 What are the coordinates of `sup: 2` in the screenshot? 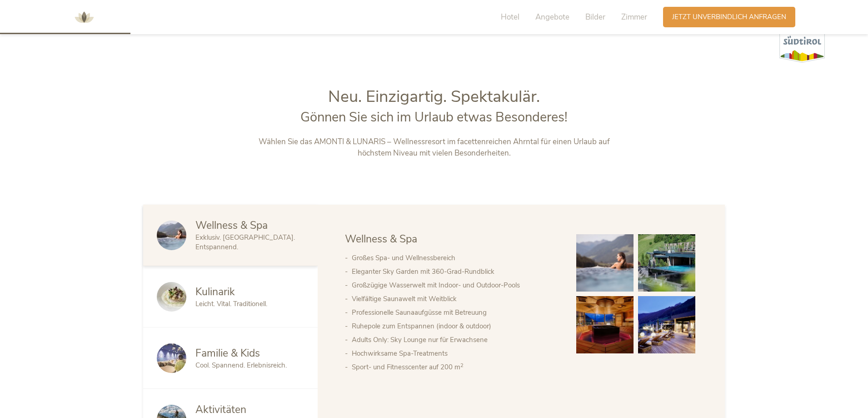 It's located at (462, 365).